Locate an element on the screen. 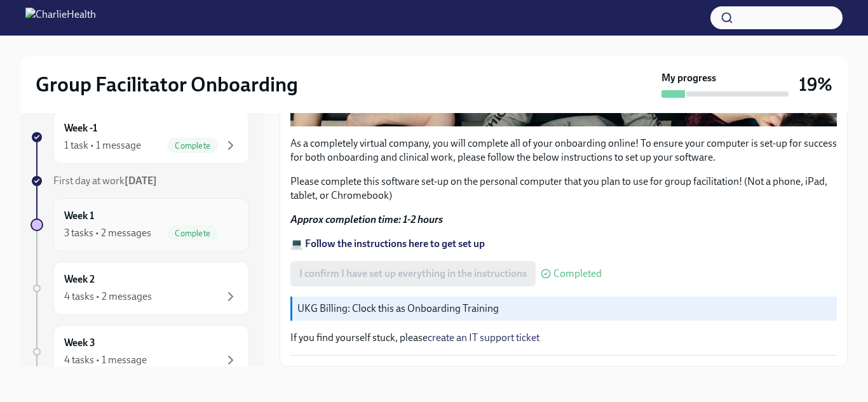  a: 💻 Follow the instructions here to get set up is located at coordinates (387, 243).